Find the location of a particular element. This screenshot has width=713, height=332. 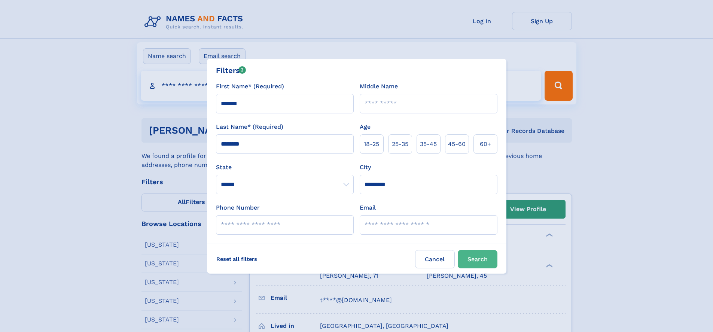

label: State is located at coordinates (285, 167).